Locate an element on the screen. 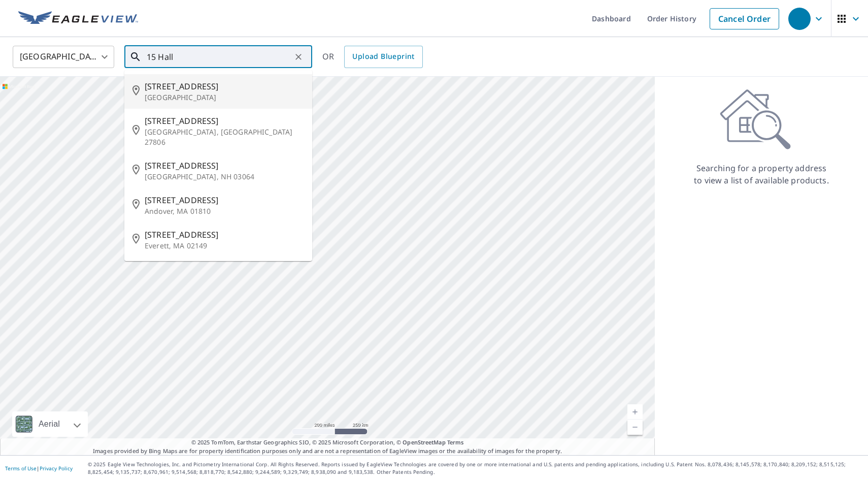 The image size is (868, 481). p: Searching for a property address to view a list of available products. is located at coordinates (762, 174).